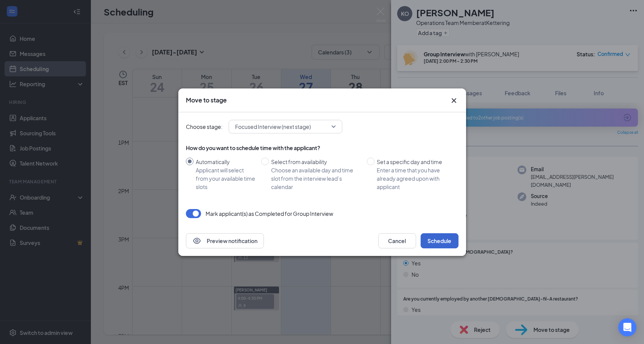 This screenshot has width=644, height=344. Describe the element at coordinates (454, 101) in the screenshot. I see `button: Close` at that location.